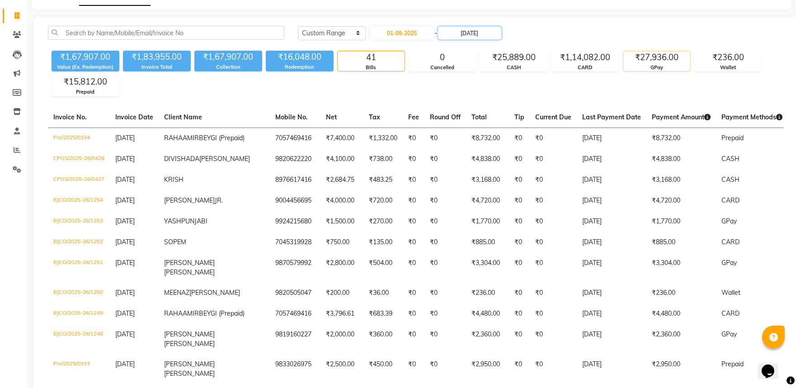 Image resolution: width=796 pixels, height=388 pixels. What do you see at coordinates (342, 339) in the screenshot?
I see `td: ₹2,000.00` at bounding box center [342, 339].